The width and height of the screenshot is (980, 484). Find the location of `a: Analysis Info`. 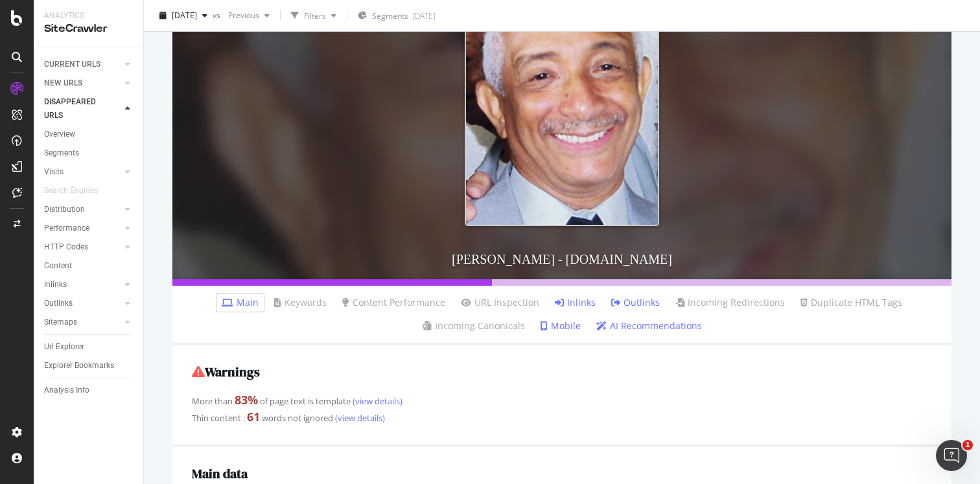

a: Analysis Info is located at coordinates (89, 390).